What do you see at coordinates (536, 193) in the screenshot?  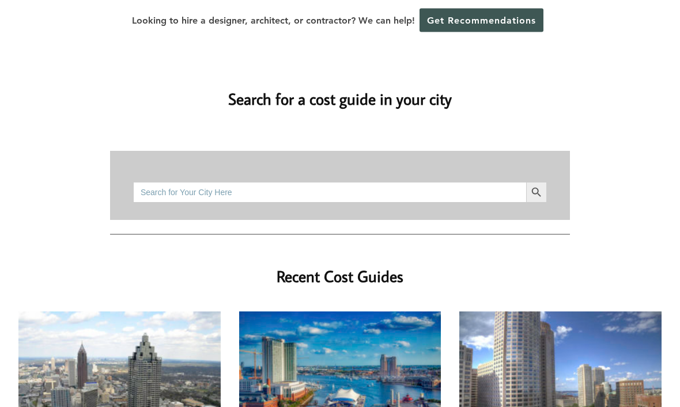 I see `svg: Search` at bounding box center [536, 193].